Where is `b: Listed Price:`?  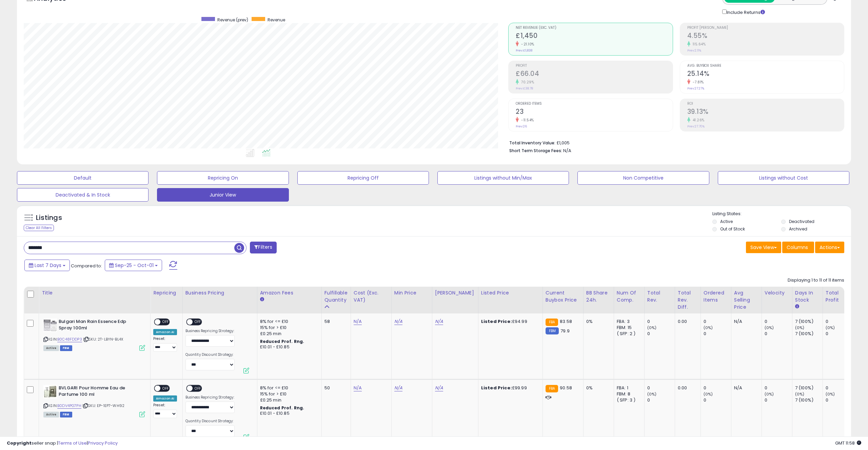 b: Listed Price: is located at coordinates (496, 387).